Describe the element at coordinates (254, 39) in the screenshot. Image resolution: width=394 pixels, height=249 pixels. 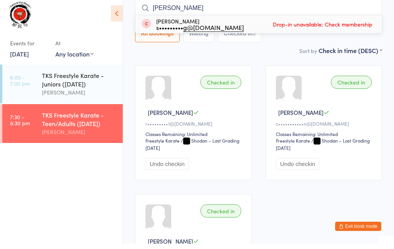
I see `div: 3` at that location.